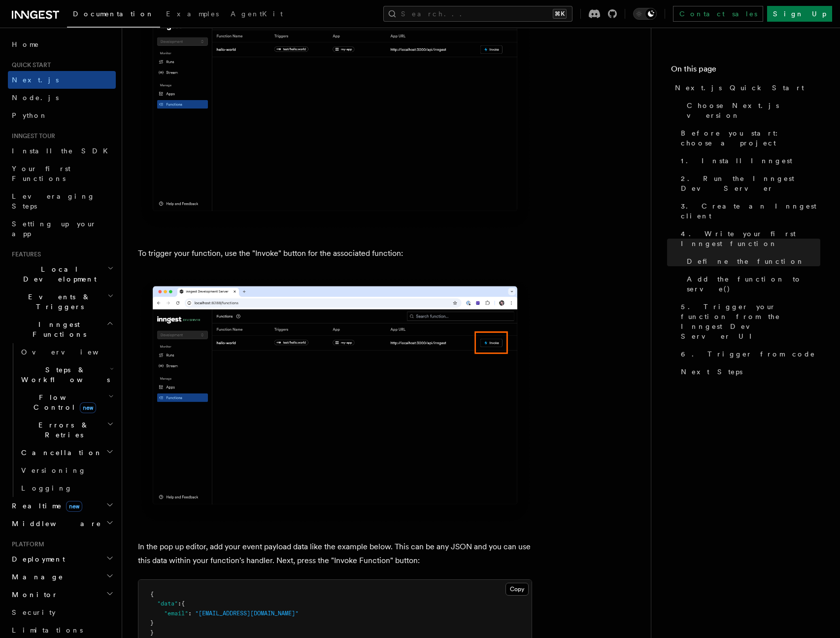  Describe the element at coordinates (748, 211) in the screenshot. I see `a: 3. Create an Inngest client` at that location.